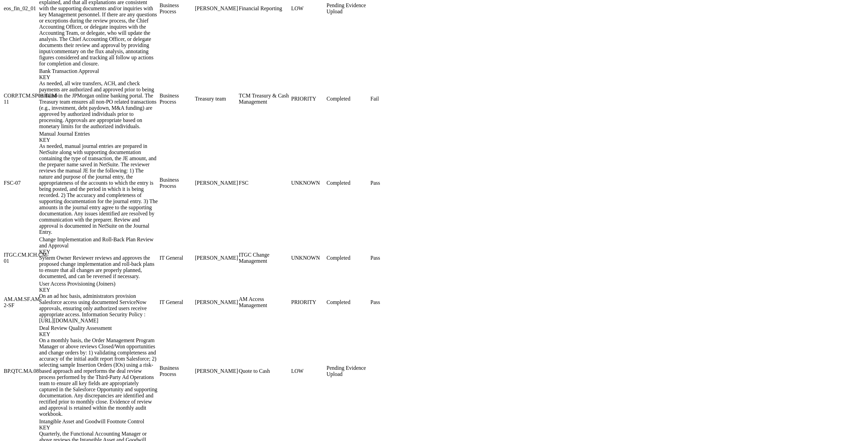  Describe the element at coordinates (21, 9) in the screenshot. I see `div: eos_fin_02_01` at that location.